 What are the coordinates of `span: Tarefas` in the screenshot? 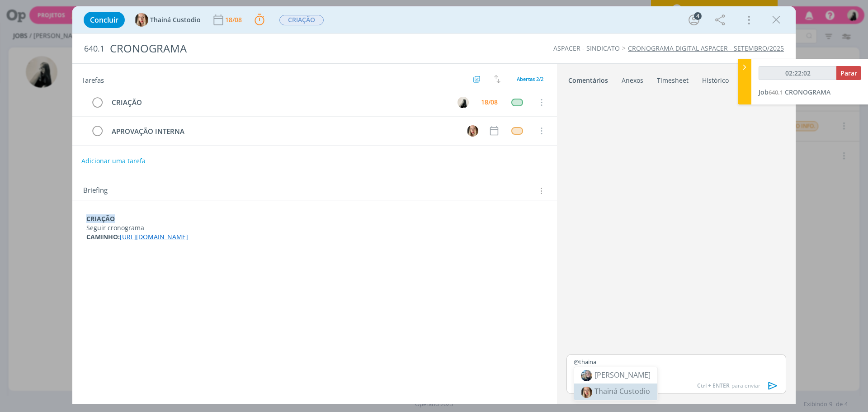 It's located at (93, 79).